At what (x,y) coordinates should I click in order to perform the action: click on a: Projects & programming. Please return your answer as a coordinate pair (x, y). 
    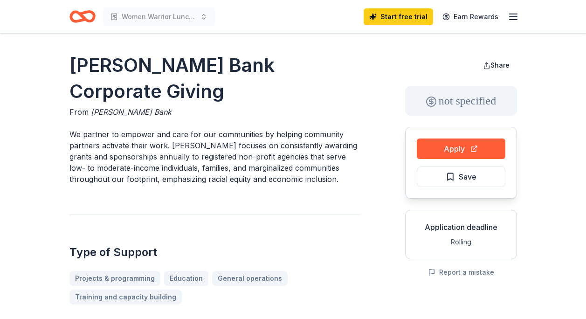
    Looking at the image, I should click on (115, 278).